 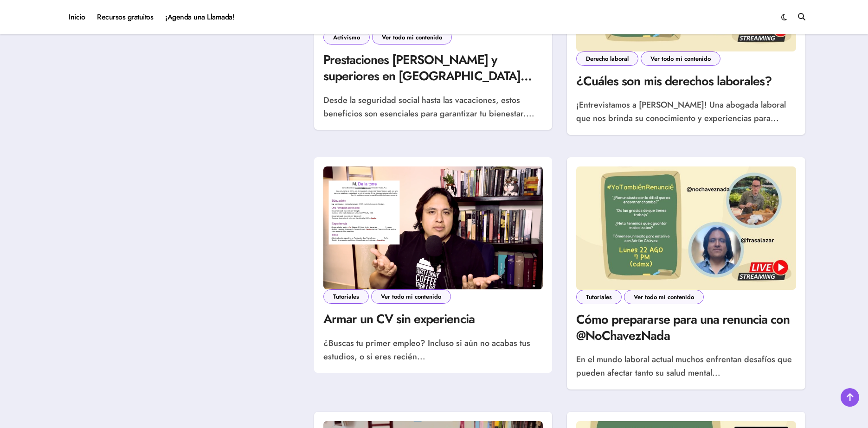 What do you see at coordinates (433, 350) in the screenshot?
I see `p: ¿Buscas tu primer empleo? Incluso si aún no acabas tus estudios, o si eres recién...` at bounding box center [433, 350].